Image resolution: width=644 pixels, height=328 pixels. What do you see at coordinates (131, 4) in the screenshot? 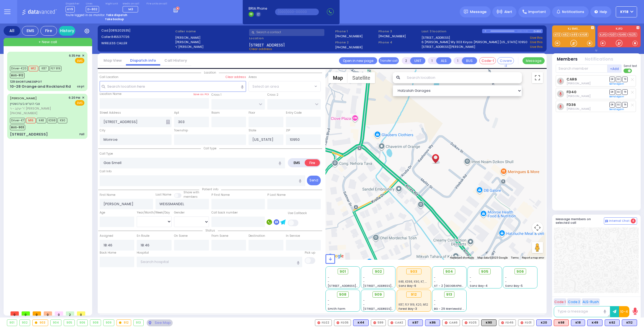
I see `label: Medic on call` at bounding box center [131, 4].